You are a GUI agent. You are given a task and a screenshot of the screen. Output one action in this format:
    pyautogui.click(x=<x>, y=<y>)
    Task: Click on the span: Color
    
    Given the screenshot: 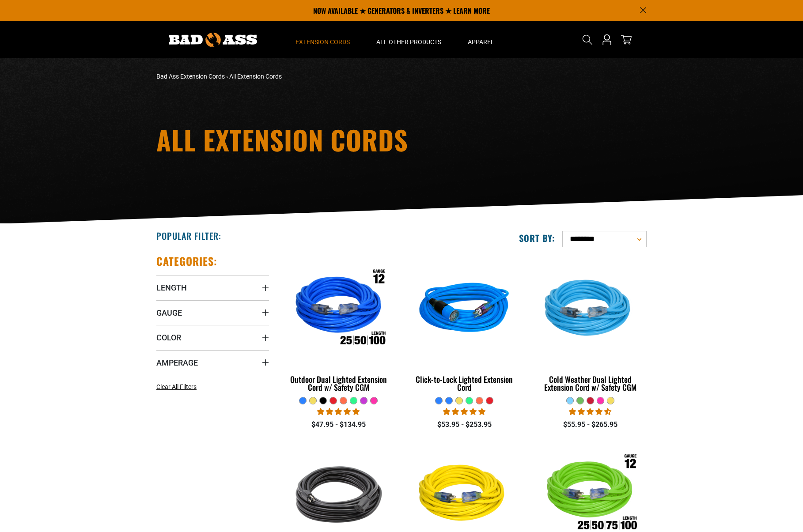 What is the action you would take?
    pyautogui.click(x=169, y=337)
    